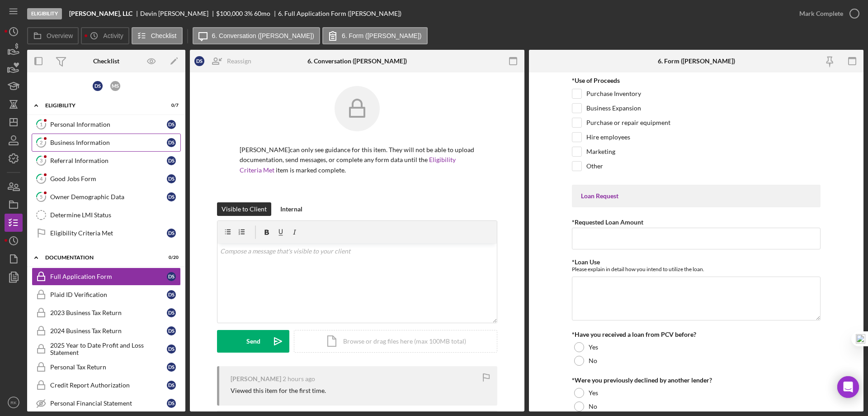 The height and width of the screenshot is (416, 868). I want to click on div: Full Application Form, so click(108, 276).